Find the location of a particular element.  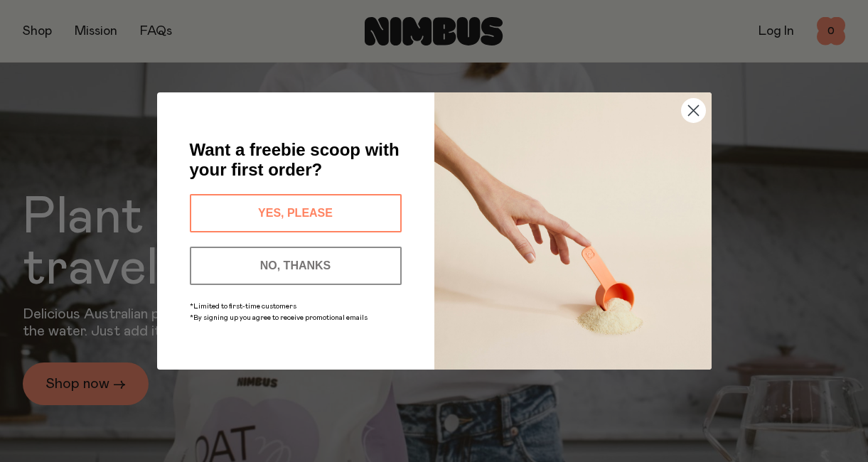

button: Close dialog is located at coordinates (693, 110).